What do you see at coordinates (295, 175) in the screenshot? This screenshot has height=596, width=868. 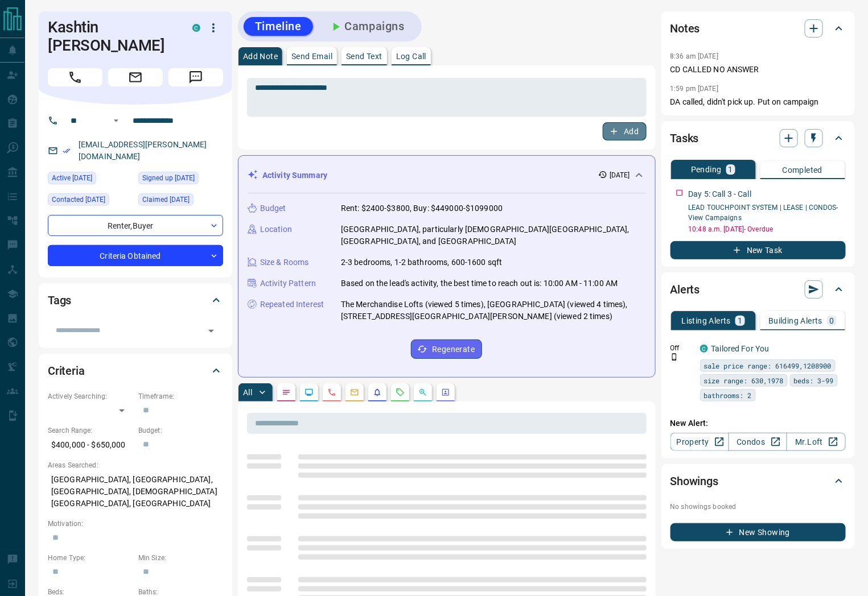 I see `p: Activity Summary` at bounding box center [295, 175].